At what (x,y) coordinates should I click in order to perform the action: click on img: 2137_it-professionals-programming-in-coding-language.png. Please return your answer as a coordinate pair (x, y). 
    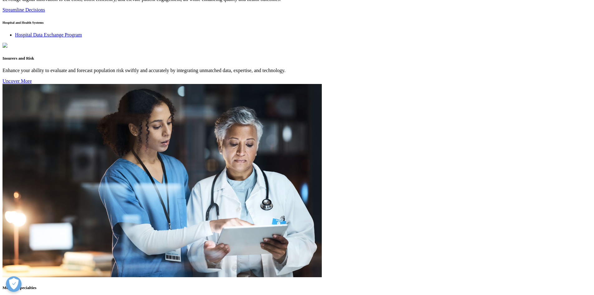
    Looking at the image, I should click on (5, 45).